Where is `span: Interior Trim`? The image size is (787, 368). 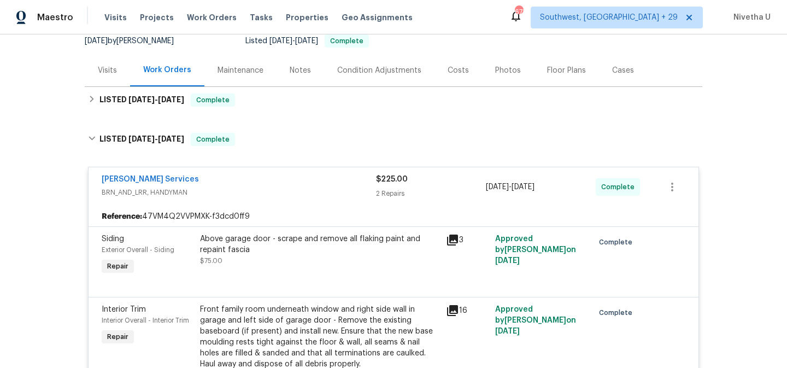
span: Interior Trim is located at coordinates (124, 309).